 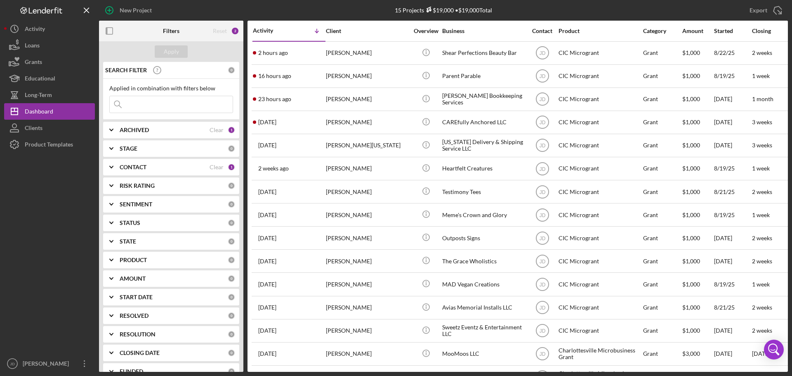 I want to click on div: Shear Perfections Beauty Bar, so click(x=484, y=53).